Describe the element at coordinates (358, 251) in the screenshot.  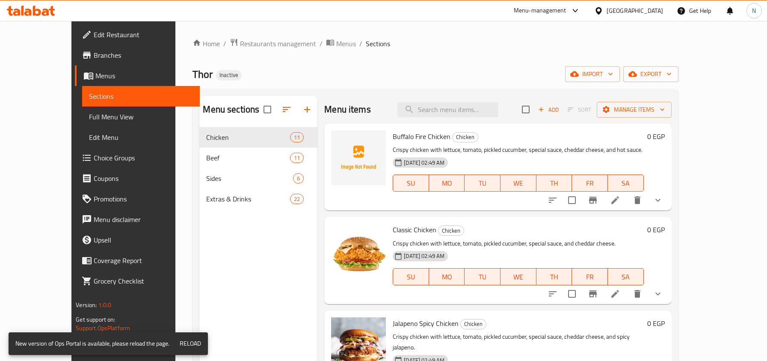
I see `img: Classic Chicken` at that location.